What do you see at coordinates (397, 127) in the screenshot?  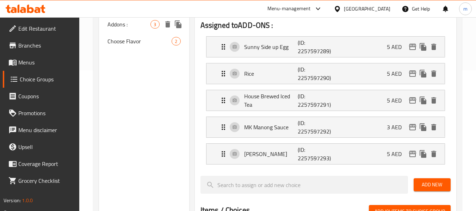 I see `p: 3 AED` at bounding box center [397, 127].